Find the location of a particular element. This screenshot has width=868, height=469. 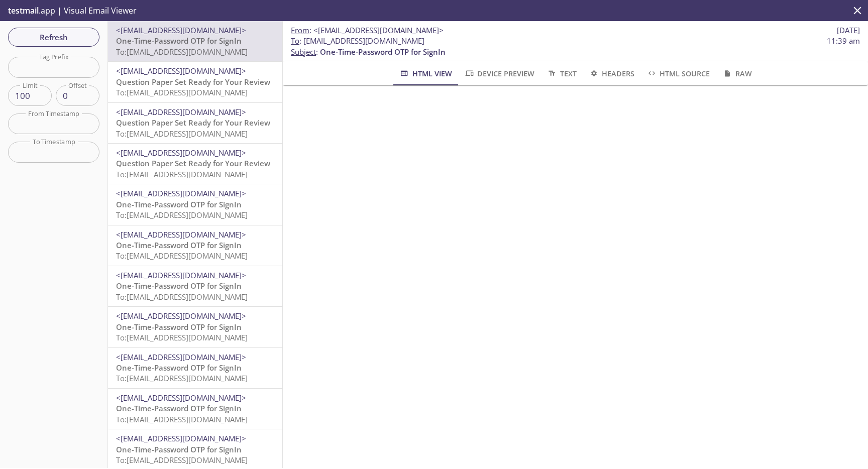

span: HTML Source is located at coordinates (678, 73).